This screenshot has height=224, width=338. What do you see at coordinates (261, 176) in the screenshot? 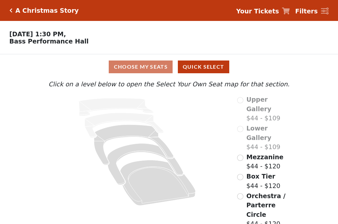
I see `span: Box Tier` at bounding box center [261, 176].